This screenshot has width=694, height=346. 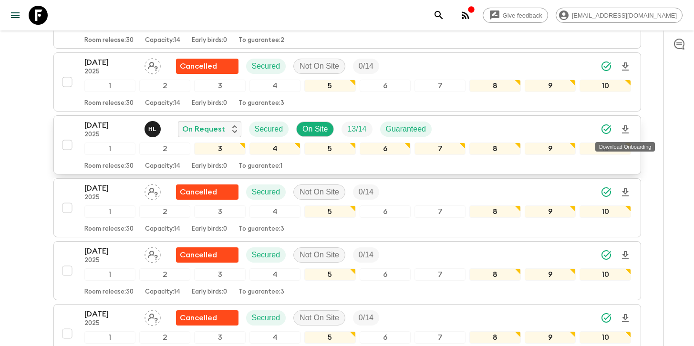 What do you see at coordinates (439, 15) in the screenshot?
I see `button: search adventures` at bounding box center [439, 15].